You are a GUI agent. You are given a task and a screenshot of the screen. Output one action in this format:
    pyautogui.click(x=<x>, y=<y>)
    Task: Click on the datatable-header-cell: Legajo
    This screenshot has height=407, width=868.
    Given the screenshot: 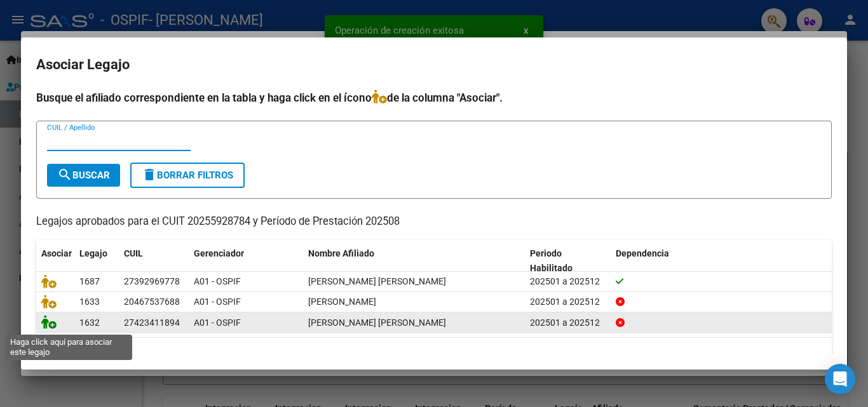 What is the action you would take?
    pyautogui.click(x=96, y=261)
    